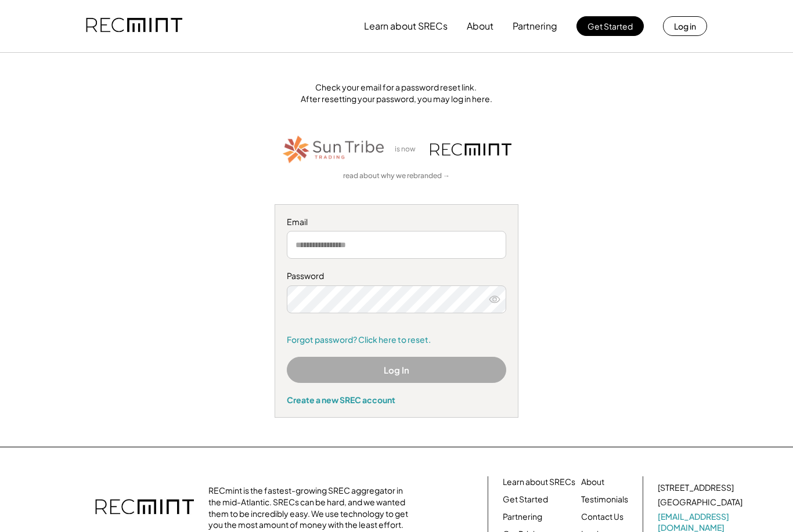  I want to click on button: Get Started, so click(610, 26).